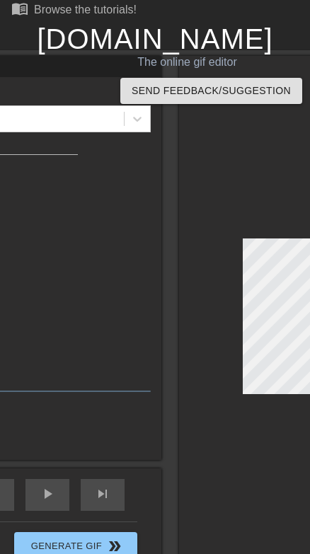  I want to click on span: skip_next, so click(103, 494).